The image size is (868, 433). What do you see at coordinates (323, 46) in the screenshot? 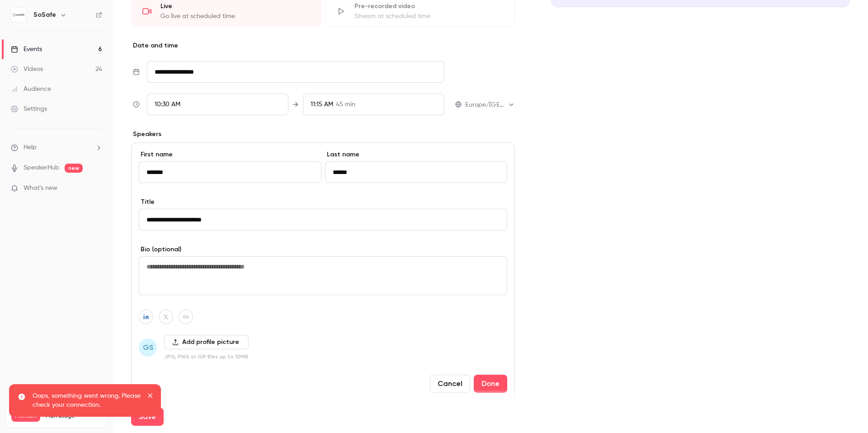
I see `p: Date and time` at bounding box center [323, 46].